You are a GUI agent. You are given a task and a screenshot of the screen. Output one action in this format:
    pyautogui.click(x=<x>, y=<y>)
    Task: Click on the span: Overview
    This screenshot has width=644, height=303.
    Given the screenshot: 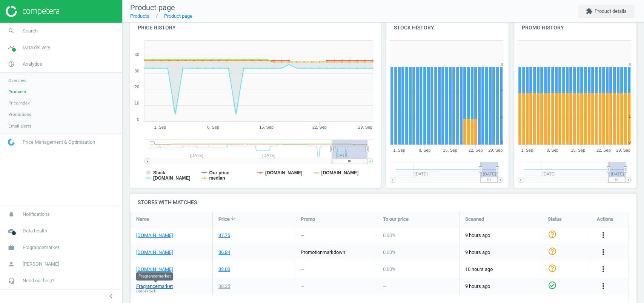 What is the action you would take?
    pyautogui.click(x=18, y=80)
    